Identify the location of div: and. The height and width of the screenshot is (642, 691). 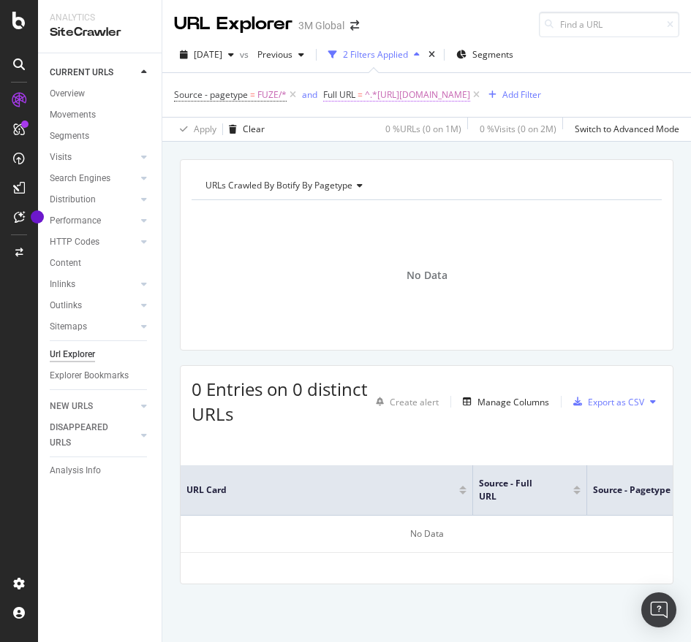
(309, 94).